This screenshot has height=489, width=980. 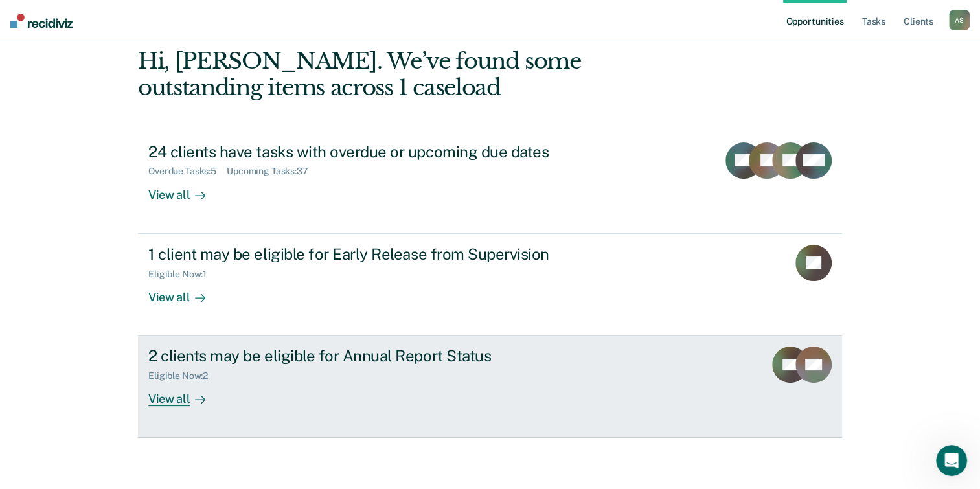 What do you see at coordinates (375, 152) in the screenshot?
I see `div: 24 clients have tasks with overdue or upcoming due dates` at bounding box center [375, 152].